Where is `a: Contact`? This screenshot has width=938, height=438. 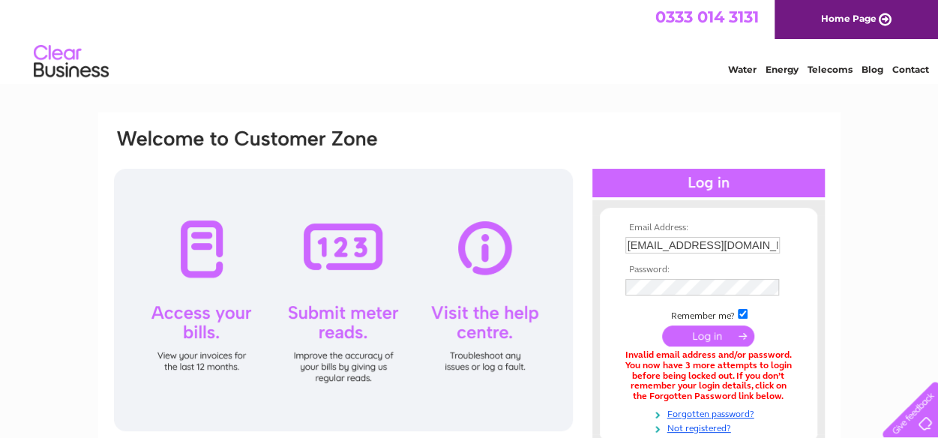
a: Contact is located at coordinates (910, 69).